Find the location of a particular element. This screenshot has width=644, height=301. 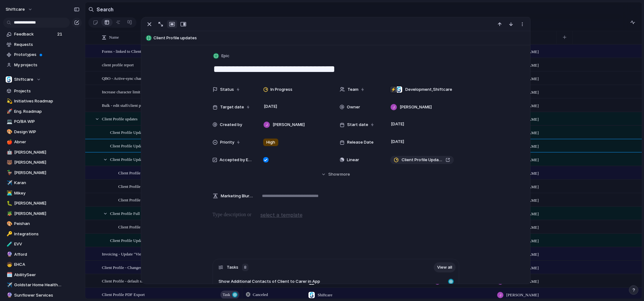

a: 🍎Abner is located at coordinates (35, 142).